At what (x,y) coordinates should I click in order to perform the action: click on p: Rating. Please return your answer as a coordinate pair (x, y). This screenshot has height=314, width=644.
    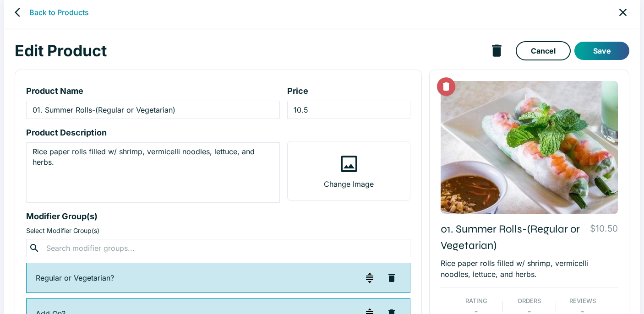
    Looking at the image, I should click on (476, 301).